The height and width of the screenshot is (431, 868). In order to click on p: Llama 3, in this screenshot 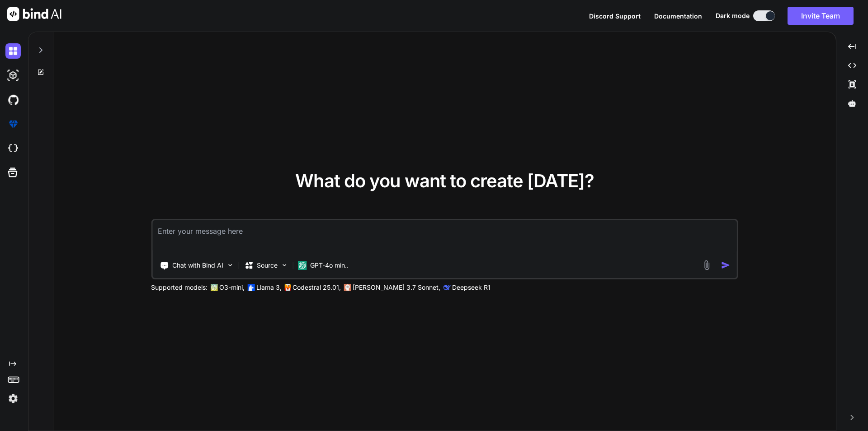, I will do `click(269, 288)`.